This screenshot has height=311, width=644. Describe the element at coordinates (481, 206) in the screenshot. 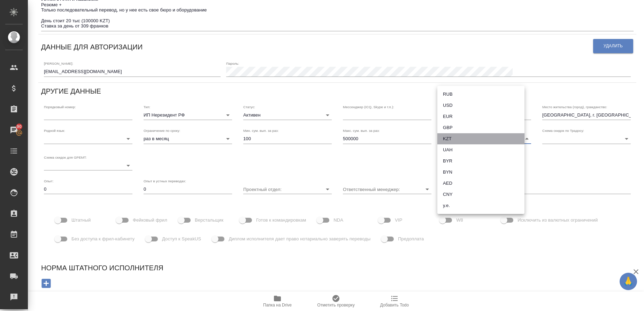

I see `li: у.е.` at that location.